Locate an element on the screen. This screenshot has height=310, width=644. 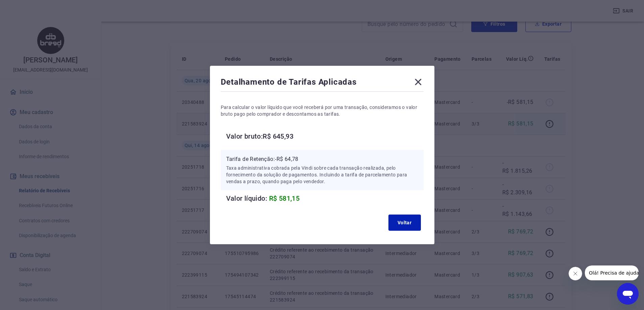
p: Para calcular o valor líquido que você receberá por uma transação, consideramos o valor bruto pag... is located at coordinates (322, 111).